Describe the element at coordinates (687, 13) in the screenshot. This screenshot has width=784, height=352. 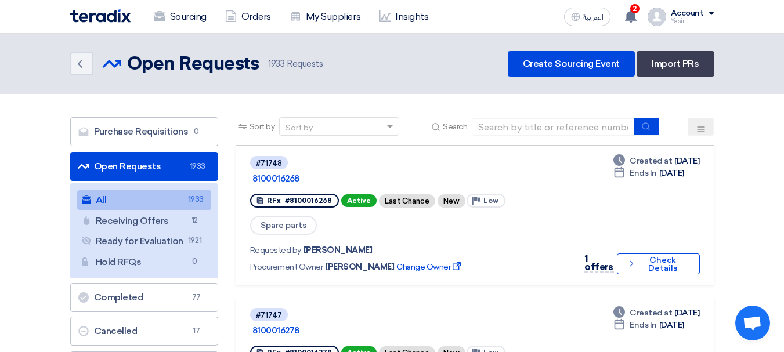
I see `div: Account` at that location.